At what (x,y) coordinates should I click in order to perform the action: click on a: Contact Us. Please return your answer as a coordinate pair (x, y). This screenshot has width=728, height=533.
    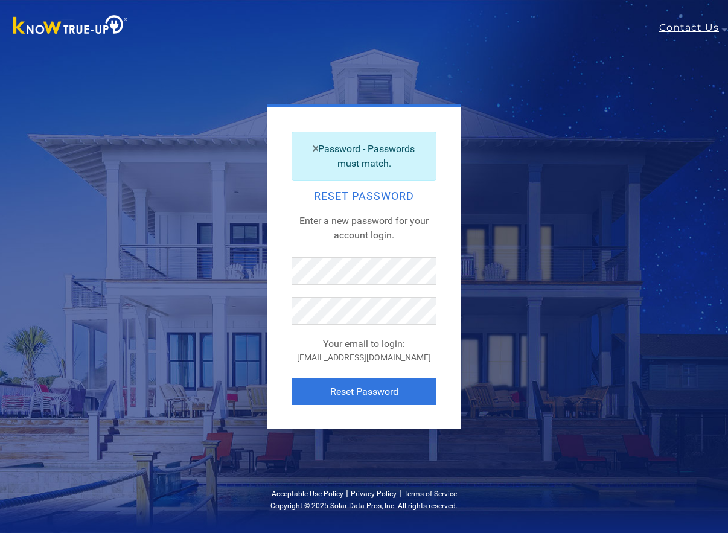
    Looking at the image, I should click on (694, 28).